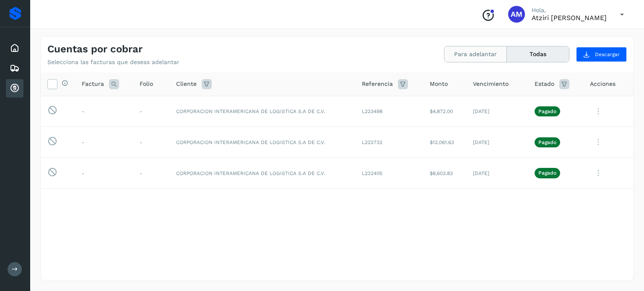 The image size is (644, 291). What do you see at coordinates (95, 49) in the screenshot?
I see `h4: Cuentas por cobrar` at bounding box center [95, 49].